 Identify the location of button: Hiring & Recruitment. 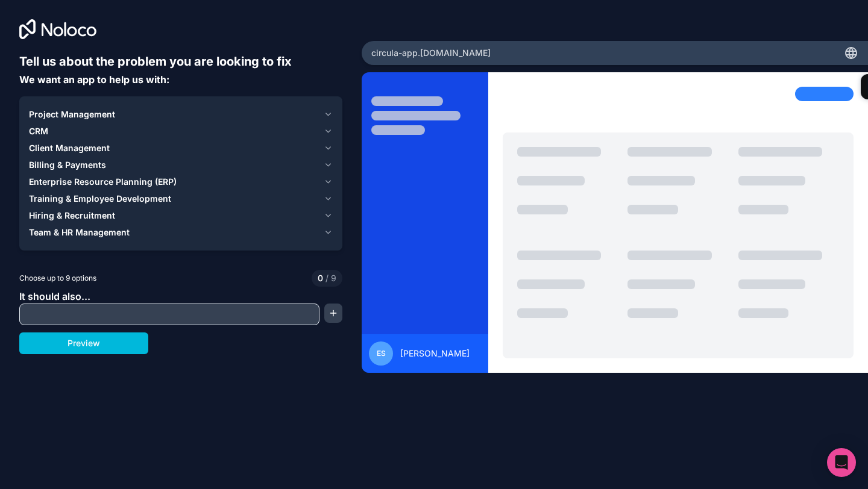
(180, 215).